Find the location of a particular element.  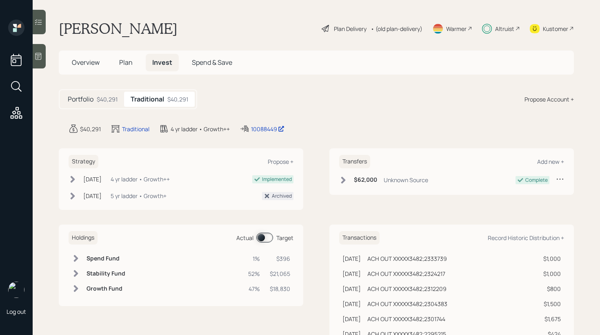

div: Traditional is located at coordinates (135, 129).